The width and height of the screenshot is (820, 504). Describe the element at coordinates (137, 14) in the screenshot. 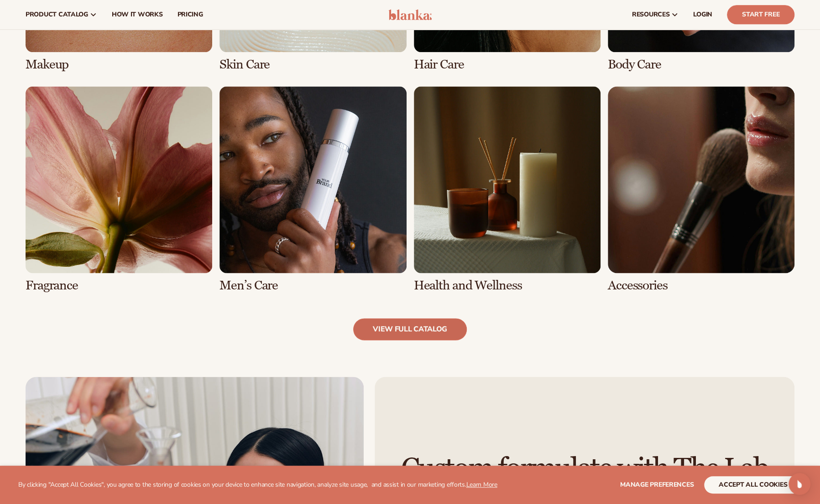

I see `span: How It Works` at that location.